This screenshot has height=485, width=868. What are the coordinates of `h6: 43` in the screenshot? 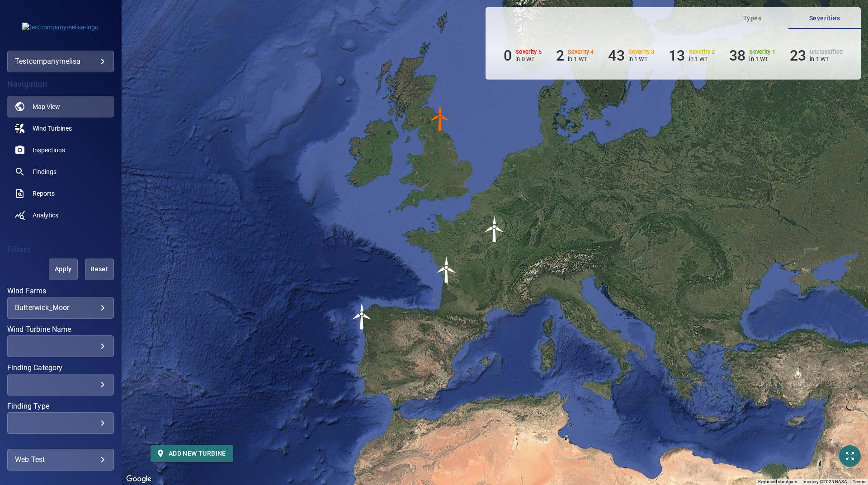 It's located at (616, 56).